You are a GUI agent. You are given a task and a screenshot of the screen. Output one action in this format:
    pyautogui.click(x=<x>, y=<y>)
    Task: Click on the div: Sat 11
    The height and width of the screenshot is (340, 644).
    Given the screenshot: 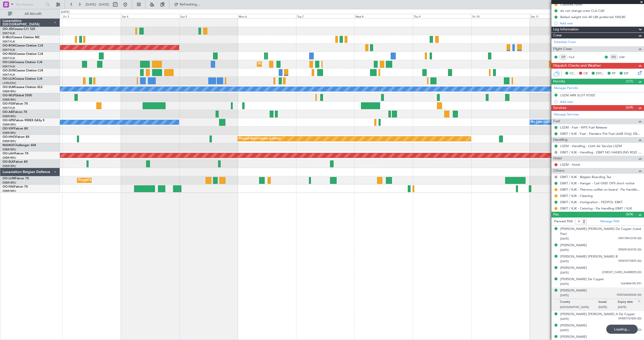 What is the action you would take?
    pyautogui.click(x=559, y=16)
    